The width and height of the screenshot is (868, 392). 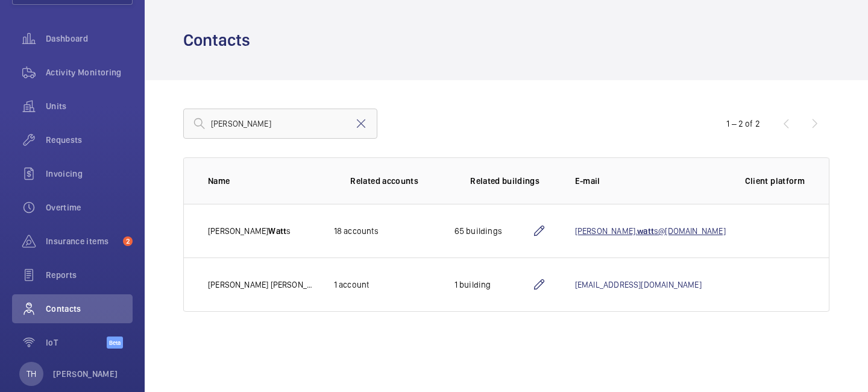 I want to click on span: Units, so click(x=89, y=106).